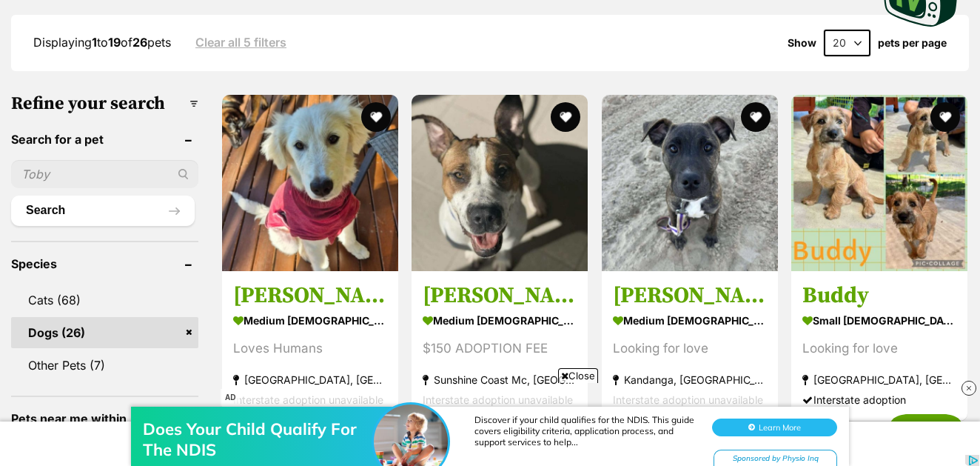 The image size is (980, 466). I want to click on img: Buddy - Mixed breed Dog, so click(879, 183).